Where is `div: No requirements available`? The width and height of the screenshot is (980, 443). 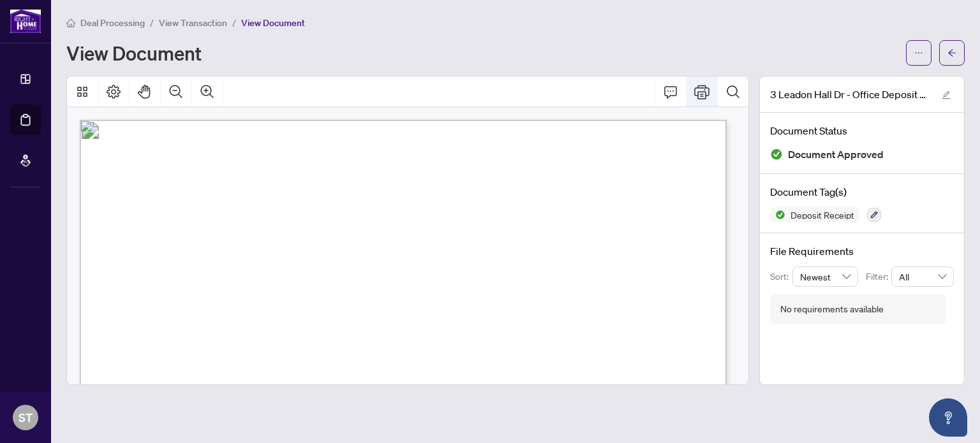 div: No requirements available is located at coordinates (832, 309).